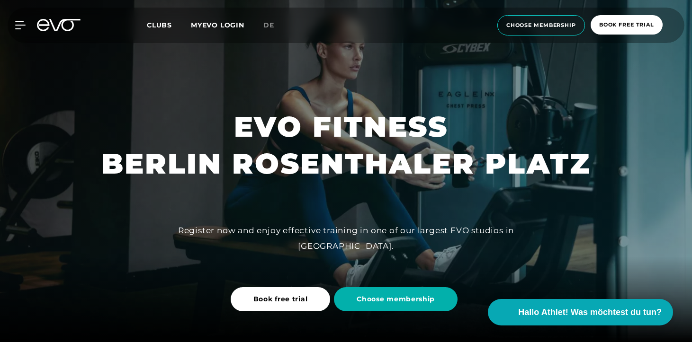 The image size is (692, 342). What do you see at coordinates (397, 299) in the screenshot?
I see `a: Choose membership` at bounding box center [397, 299].